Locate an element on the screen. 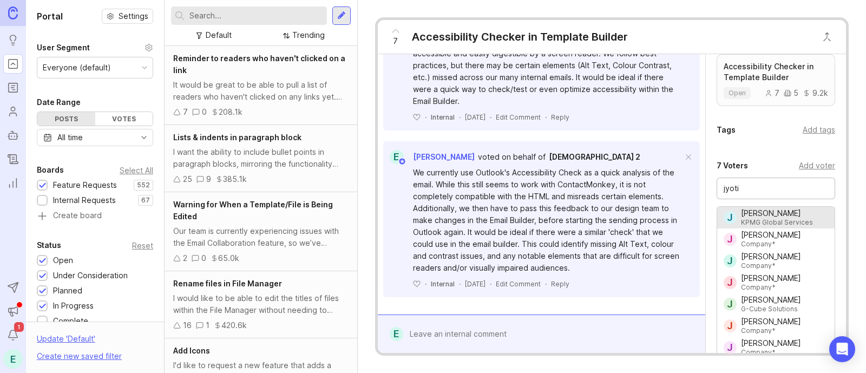 The image size is (866, 373). input: Search... is located at coordinates (256, 16).